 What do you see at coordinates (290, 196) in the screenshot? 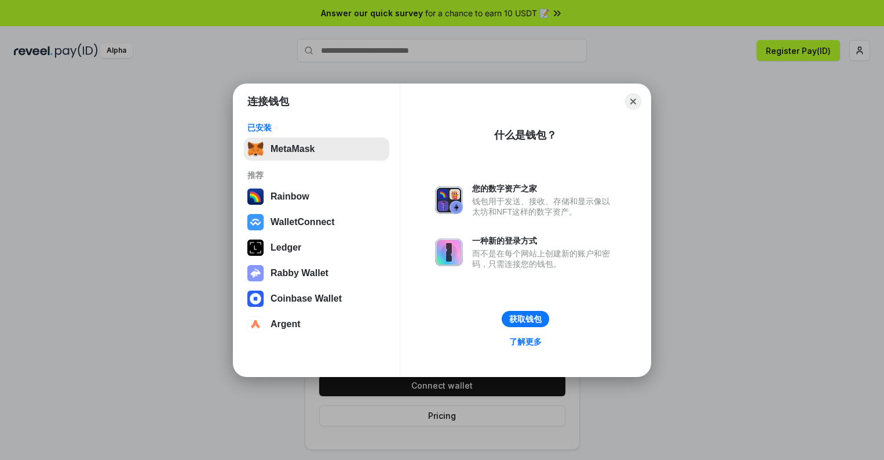
I see `div: Rainbow` at bounding box center [290, 196].